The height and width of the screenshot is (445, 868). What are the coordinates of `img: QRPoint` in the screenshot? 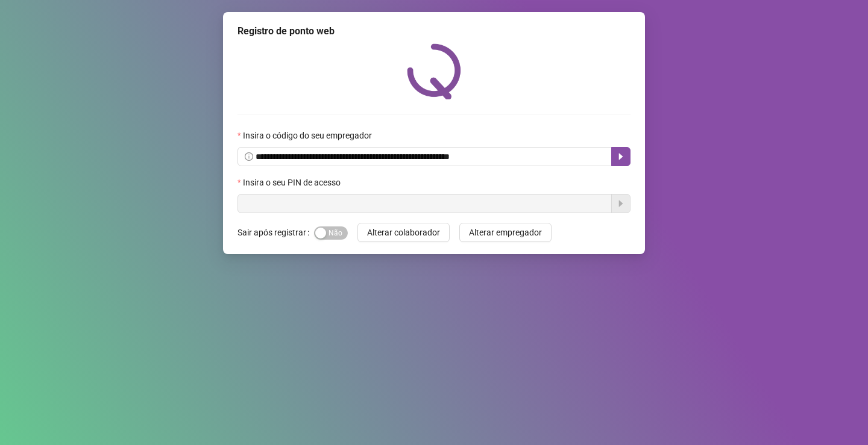 It's located at (434, 71).